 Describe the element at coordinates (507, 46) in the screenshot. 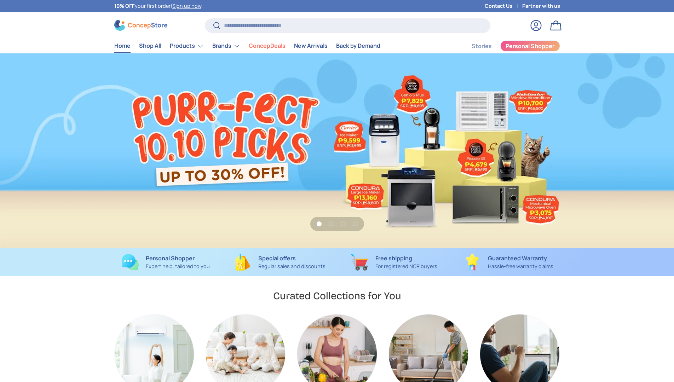

I see `nav: Secondary` at that location.